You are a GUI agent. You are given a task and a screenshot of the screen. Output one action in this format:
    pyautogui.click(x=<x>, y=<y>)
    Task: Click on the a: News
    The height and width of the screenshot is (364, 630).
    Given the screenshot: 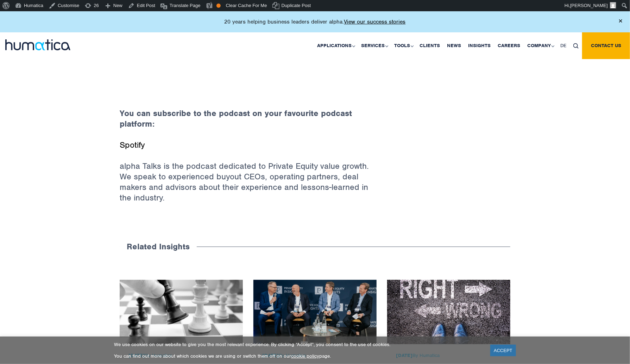 What is the action you would take?
    pyautogui.click(x=454, y=46)
    